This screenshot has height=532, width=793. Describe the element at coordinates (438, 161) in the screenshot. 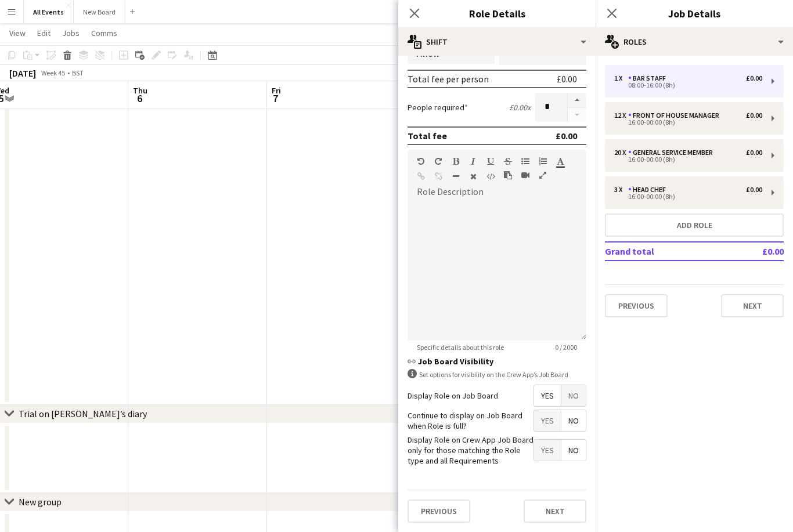

I see `button: Redo` at that location.